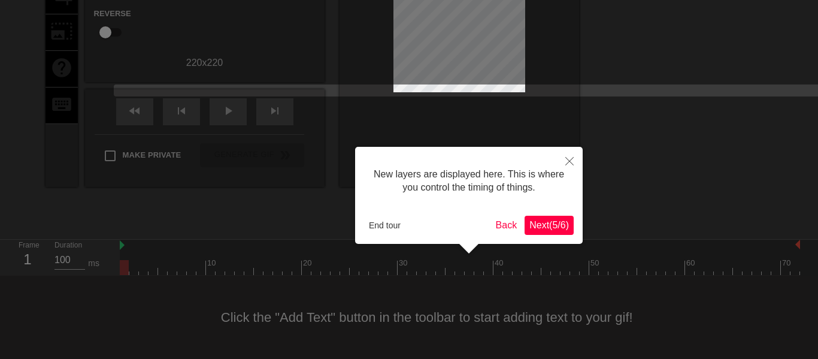 Image resolution: width=818 pixels, height=359 pixels. Describe the element at coordinates (570, 161) in the screenshot. I see `button: Close` at that location.